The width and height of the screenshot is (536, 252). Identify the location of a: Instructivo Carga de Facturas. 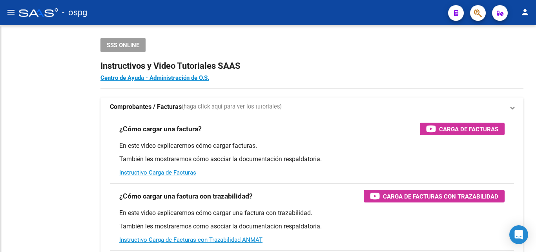
(158, 172).